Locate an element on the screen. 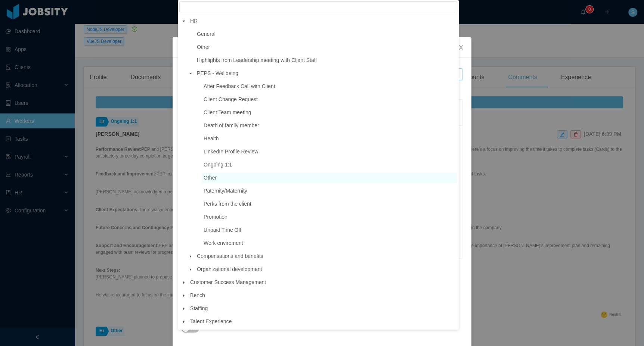 This screenshot has height=346, width=644. i: icon: close is located at coordinates (461, 47).